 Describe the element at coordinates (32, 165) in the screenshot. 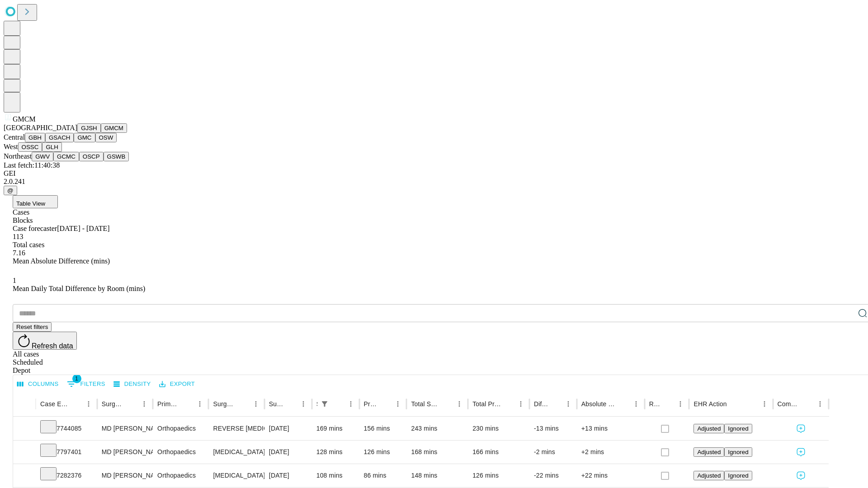

I see `span: Last fetch: 11:40:38` at that location.